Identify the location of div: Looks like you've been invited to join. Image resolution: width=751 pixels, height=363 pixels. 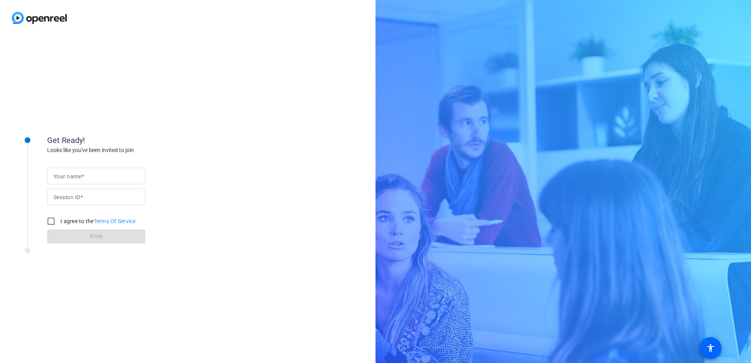
(126, 150).